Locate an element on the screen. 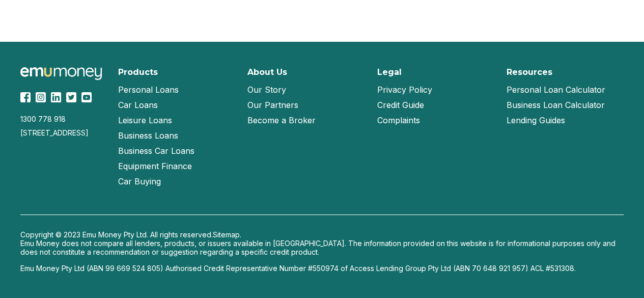 The image size is (644, 298). a: Business Loans is located at coordinates (148, 135).